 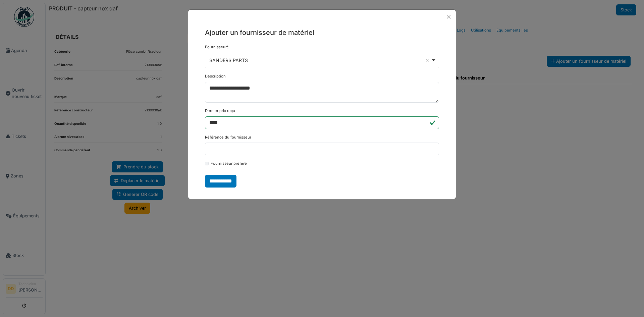 What do you see at coordinates (229, 163) in the screenshot?
I see `label: Fournisseur préféré` at bounding box center [229, 163].